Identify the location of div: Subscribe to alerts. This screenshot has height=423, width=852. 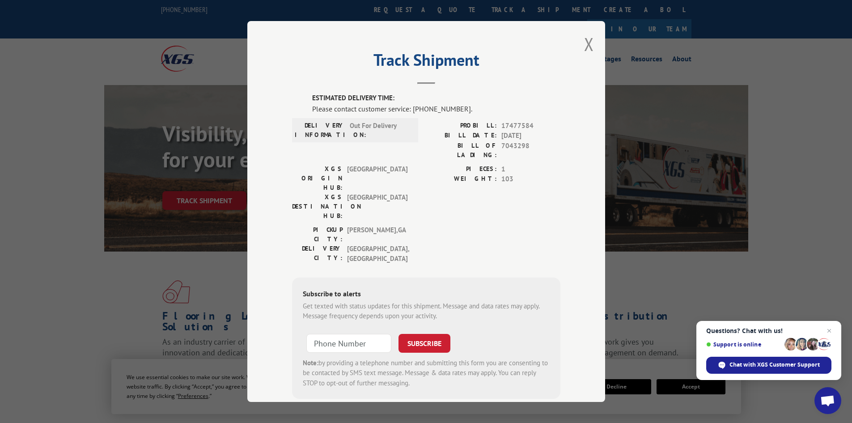
(426, 294).